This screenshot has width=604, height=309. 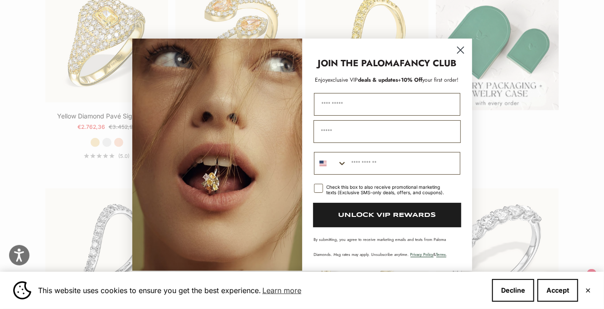 I want to click on a: Terms, so click(x=441, y=254).